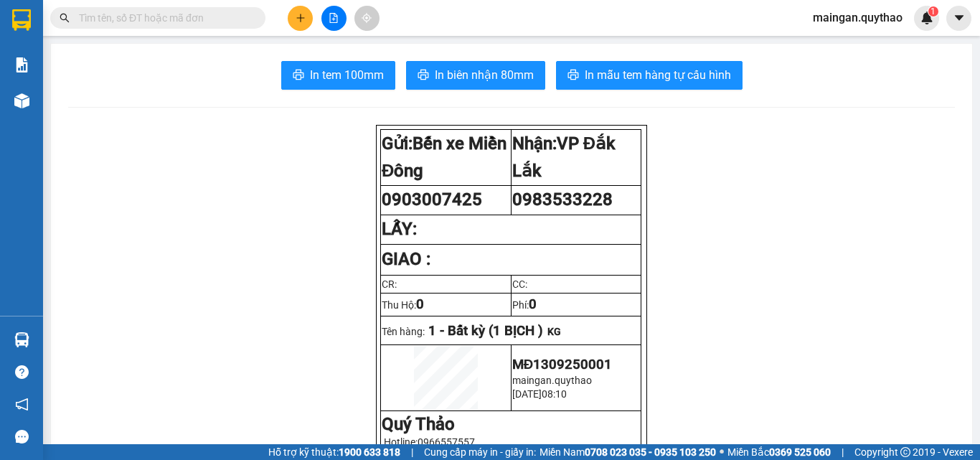 Image resolution: width=980 pixels, height=460 pixels. Describe the element at coordinates (21, 64) in the screenshot. I see `img: solution-icon` at that location.